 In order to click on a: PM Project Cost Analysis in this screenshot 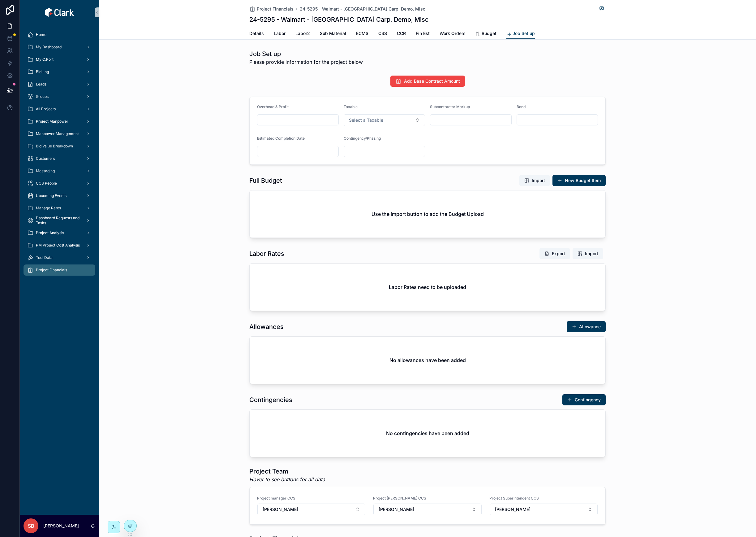, I will do `click(59, 245)`.